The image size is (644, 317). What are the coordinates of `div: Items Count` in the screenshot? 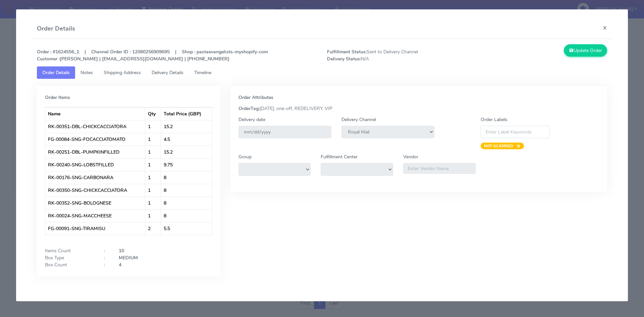 It's located at (70, 250).